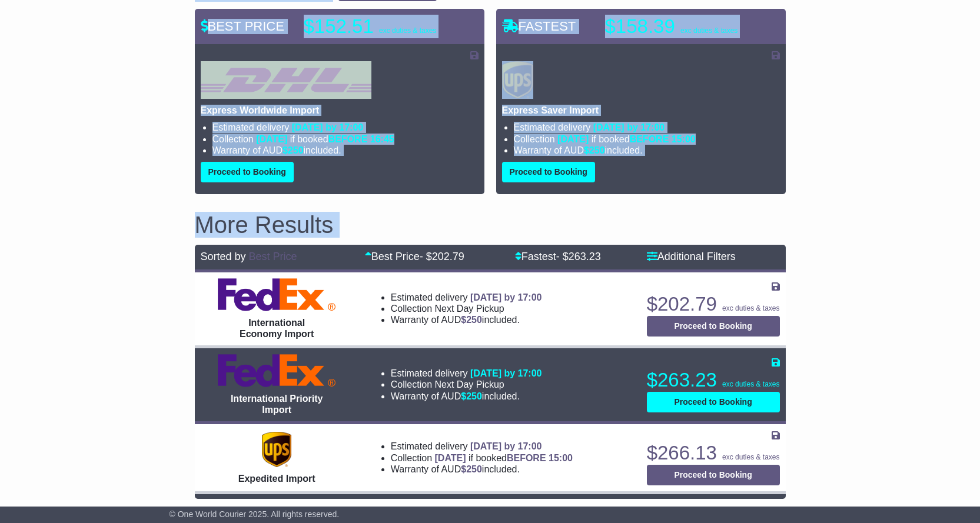 Image resolution: width=980 pixels, height=523 pixels. What do you see at coordinates (414, 257) in the screenshot?
I see `a: Best Price- $202.79` at bounding box center [414, 257].